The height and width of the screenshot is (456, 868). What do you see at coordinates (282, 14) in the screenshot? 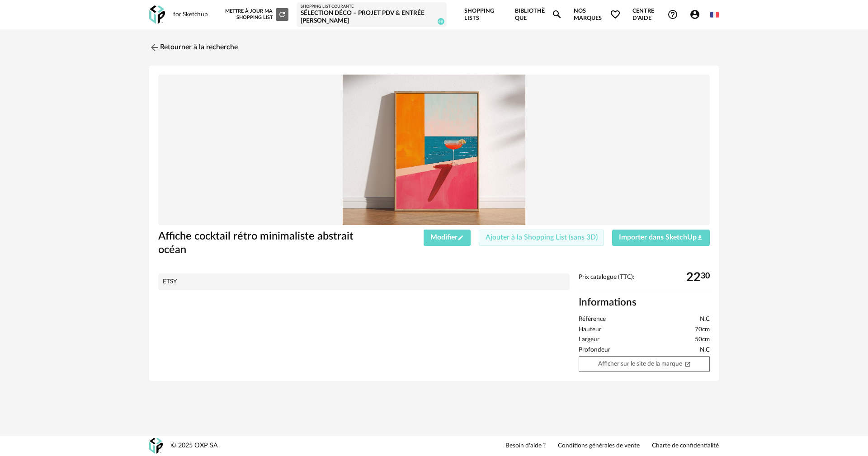
I see `span: Refresh icon` at bounding box center [282, 14].